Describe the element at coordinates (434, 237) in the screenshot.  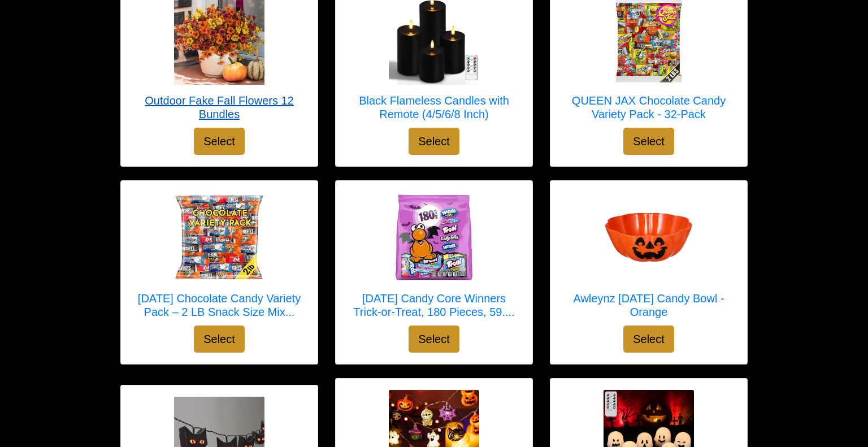
I see `img: Halloween Candy Core Winners Trick-or-Treat, 180 Pieces, 59.76 Ounces` at that location.